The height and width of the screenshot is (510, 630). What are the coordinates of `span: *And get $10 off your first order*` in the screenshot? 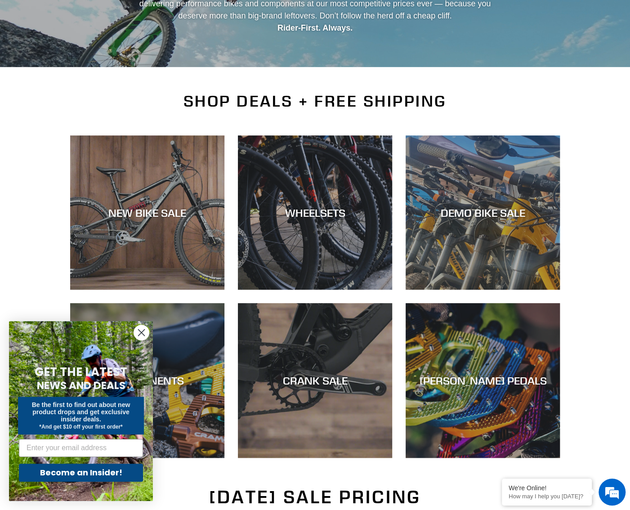 It's located at (81, 427).